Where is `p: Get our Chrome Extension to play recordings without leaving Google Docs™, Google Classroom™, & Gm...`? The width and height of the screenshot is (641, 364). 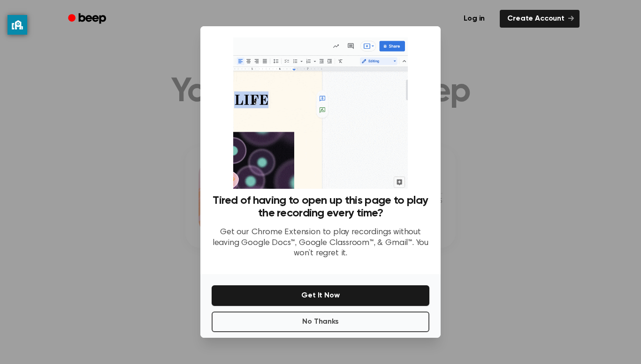
p: Get our Chrome Extension to play recordings without leaving Google Docs™, Google Classroom™, & Gm... is located at coordinates (320, 243).